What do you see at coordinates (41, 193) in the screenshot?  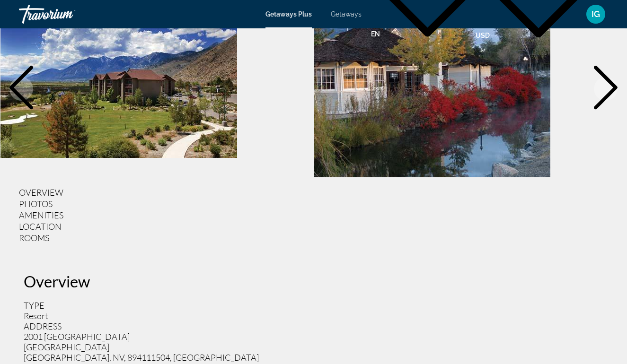 I see `span: Overview` at bounding box center [41, 193].